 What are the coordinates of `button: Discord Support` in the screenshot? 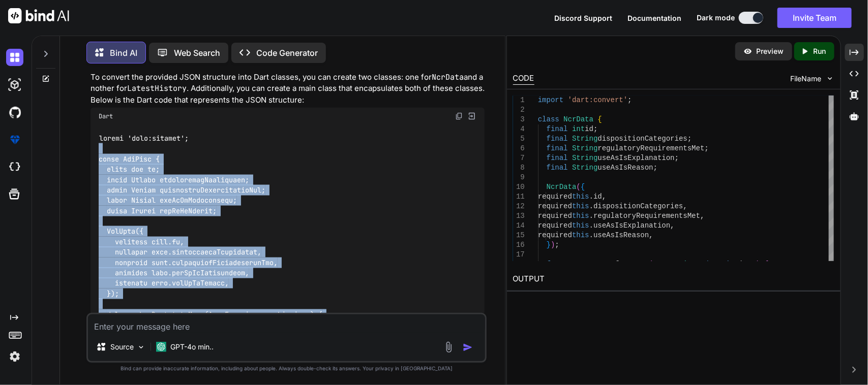 It's located at (583, 18).